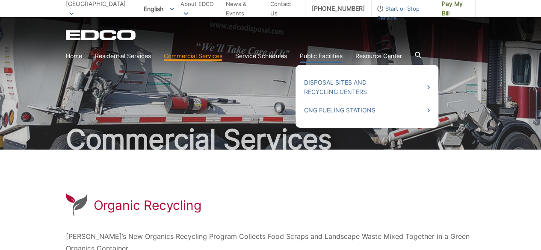 The height and width of the screenshot is (250, 541). I want to click on h1: Organic Recycling, so click(148, 205).